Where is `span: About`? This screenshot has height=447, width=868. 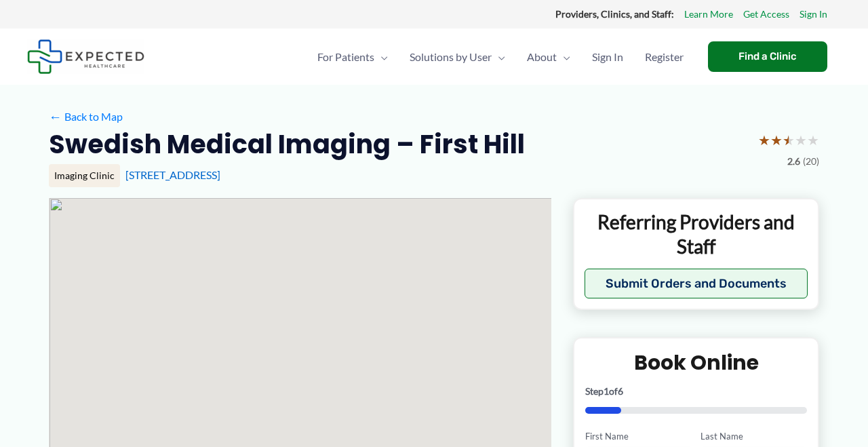
span: About is located at coordinates (542, 57).